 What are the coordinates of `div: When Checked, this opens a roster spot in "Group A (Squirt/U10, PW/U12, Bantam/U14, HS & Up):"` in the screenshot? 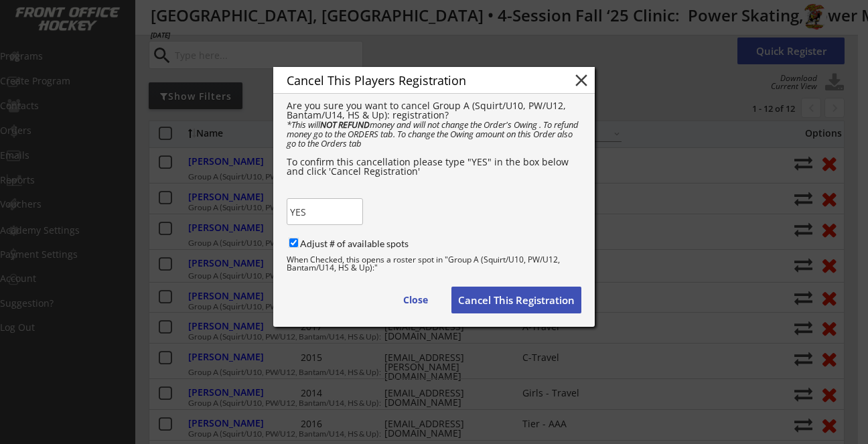 It's located at (434, 264).